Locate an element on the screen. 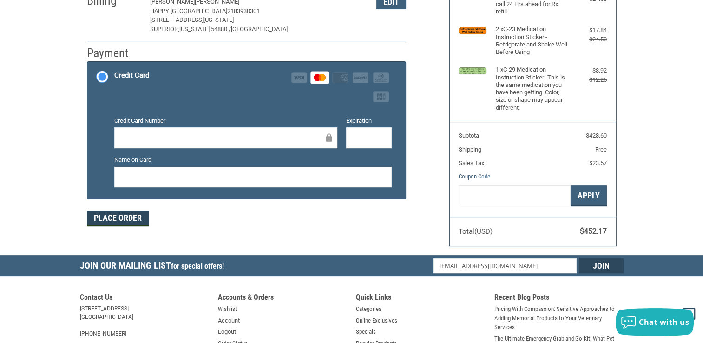 The image size is (703, 343). button: Chat with us is located at coordinates (654, 322).